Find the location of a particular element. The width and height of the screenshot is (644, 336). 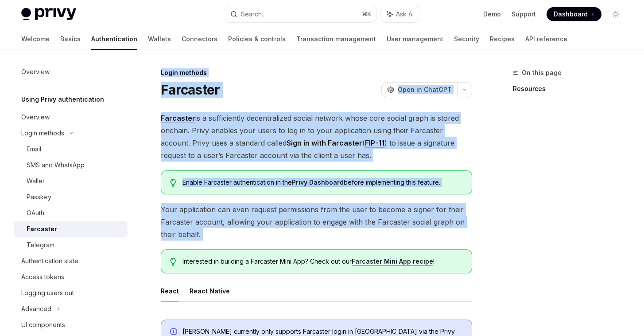

span: On this page is located at coordinates (542, 73).